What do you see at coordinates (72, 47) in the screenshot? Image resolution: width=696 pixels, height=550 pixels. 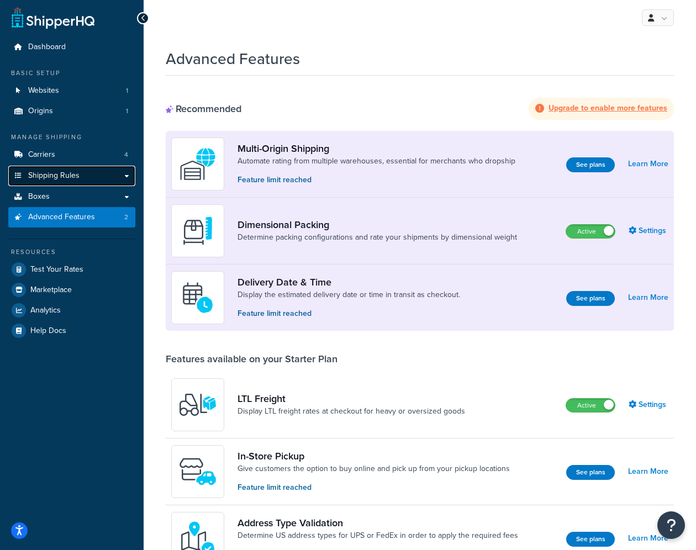 I see `li: Dashboard` at bounding box center [72, 47].